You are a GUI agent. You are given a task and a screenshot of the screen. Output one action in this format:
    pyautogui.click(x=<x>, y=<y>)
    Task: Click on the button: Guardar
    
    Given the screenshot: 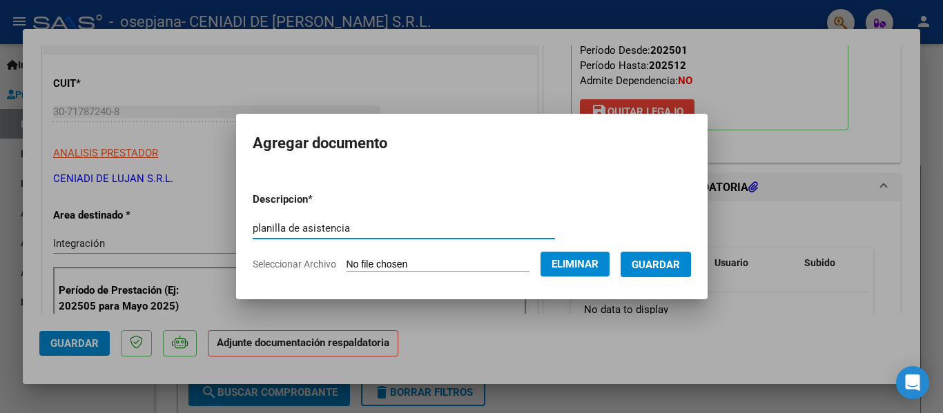 What is the action you would take?
    pyautogui.click(x=656, y=264)
    